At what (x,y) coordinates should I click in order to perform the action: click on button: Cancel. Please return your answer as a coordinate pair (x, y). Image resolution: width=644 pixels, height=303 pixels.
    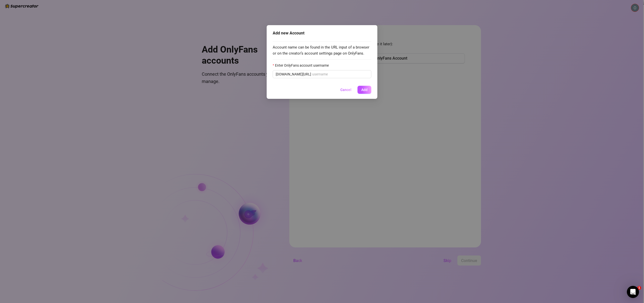
    Looking at the image, I should click on (346, 90).